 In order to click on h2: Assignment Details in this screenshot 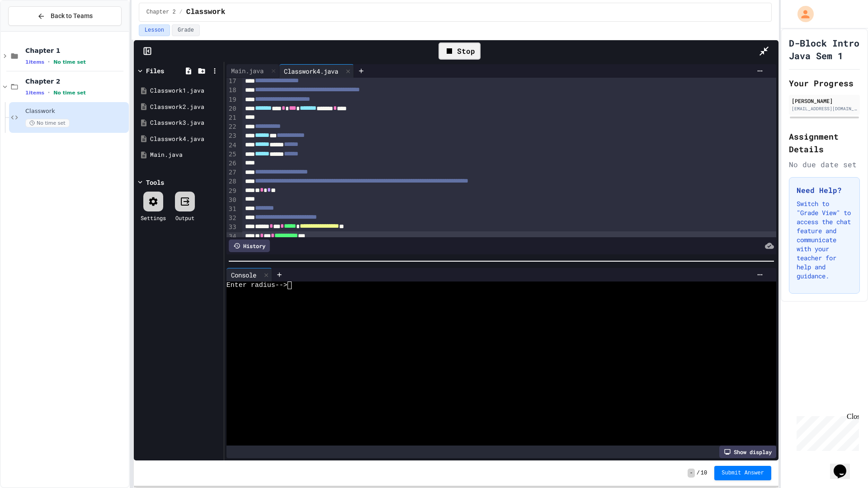, I will do `click(824, 143)`.